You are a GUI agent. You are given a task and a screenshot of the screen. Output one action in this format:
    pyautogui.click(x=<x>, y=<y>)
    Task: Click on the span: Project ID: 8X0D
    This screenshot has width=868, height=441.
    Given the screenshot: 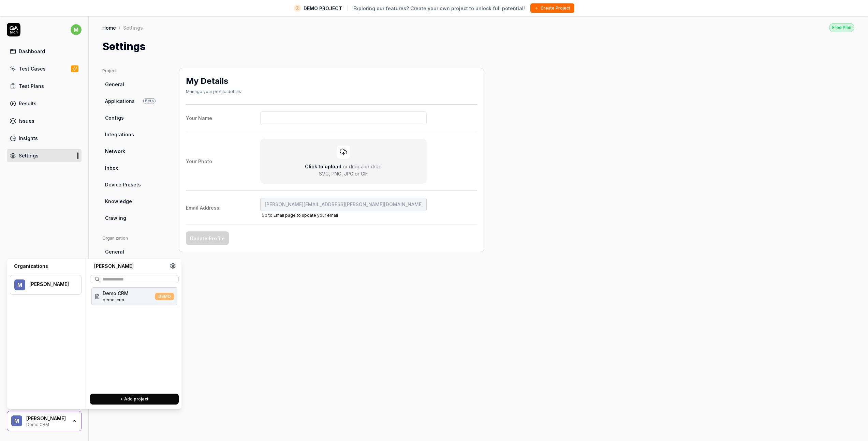 What is the action you would take?
    pyautogui.click(x=115, y=300)
    